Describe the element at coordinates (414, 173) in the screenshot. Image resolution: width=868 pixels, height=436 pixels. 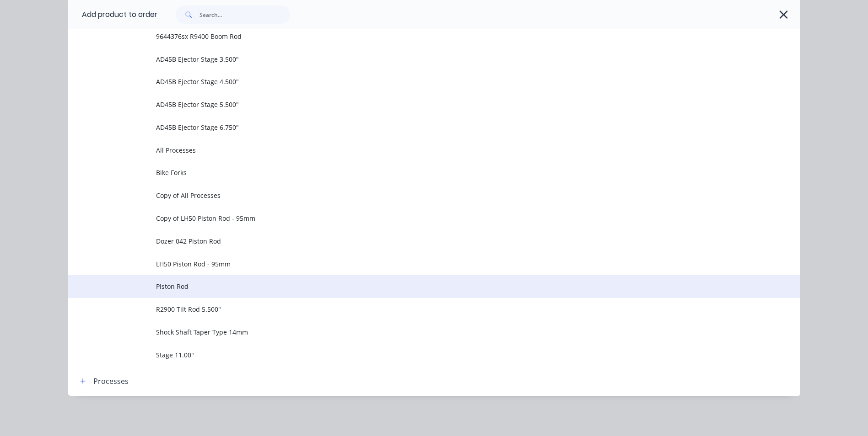
I see `span: Bike Forks` at that location.